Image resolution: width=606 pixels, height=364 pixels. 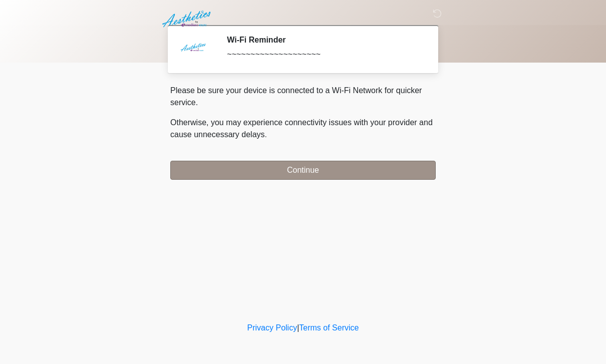 What do you see at coordinates (324, 40) in the screenshot?
I see `h2: Wi-Fi Reminder` at bounding box center [324, 40].